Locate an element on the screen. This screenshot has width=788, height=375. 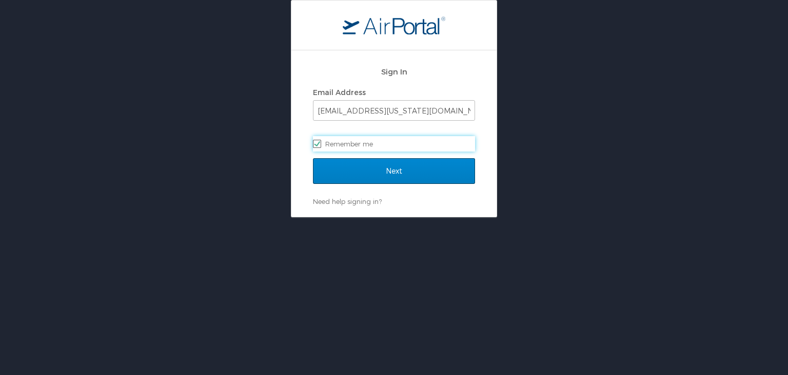
label: Remember me is located at coordinates (394, 144).